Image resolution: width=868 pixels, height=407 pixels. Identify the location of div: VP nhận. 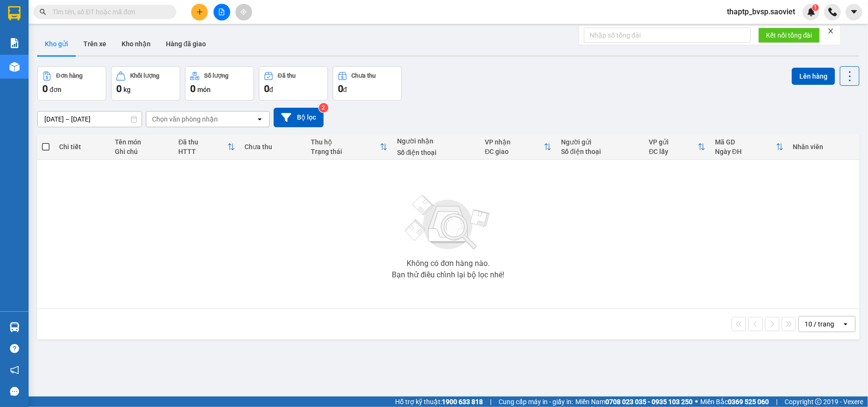
(514, 142).